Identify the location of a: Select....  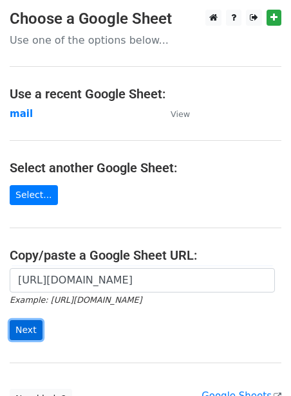
(33, 195).